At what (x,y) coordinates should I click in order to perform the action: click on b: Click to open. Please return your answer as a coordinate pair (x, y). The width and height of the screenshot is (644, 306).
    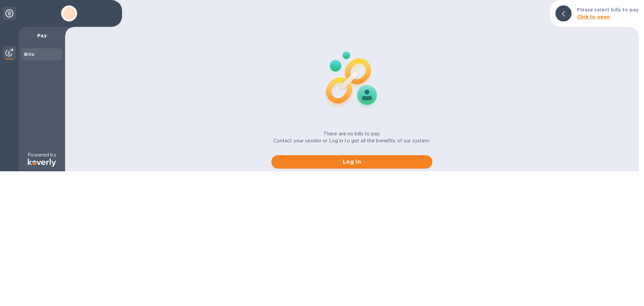
    Looking at the image, I should click on (593, 17).